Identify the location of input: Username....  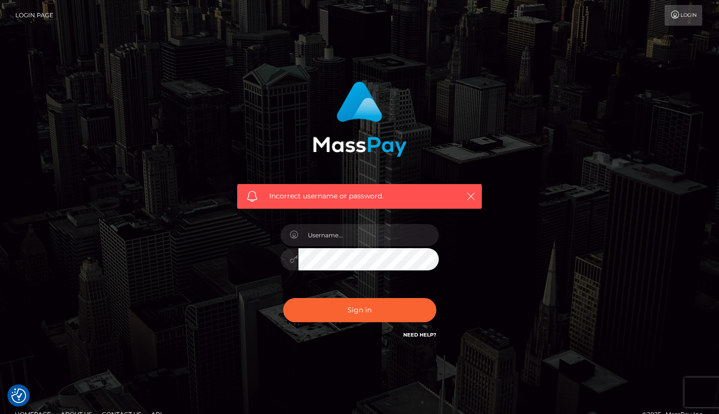
(369, 235).